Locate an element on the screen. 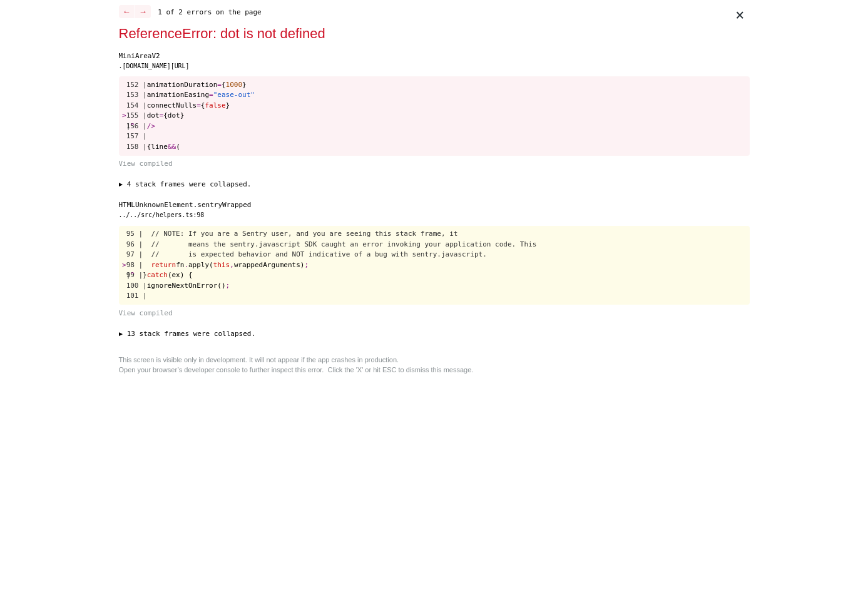 This screenshot has width=868, height=610. span: dot is located at coordinates (153, 116).